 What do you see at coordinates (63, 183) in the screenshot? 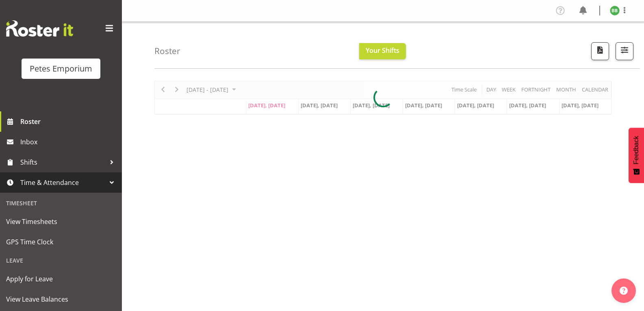
I see `span: Time & Attendance` at bounding box center [63, 183].